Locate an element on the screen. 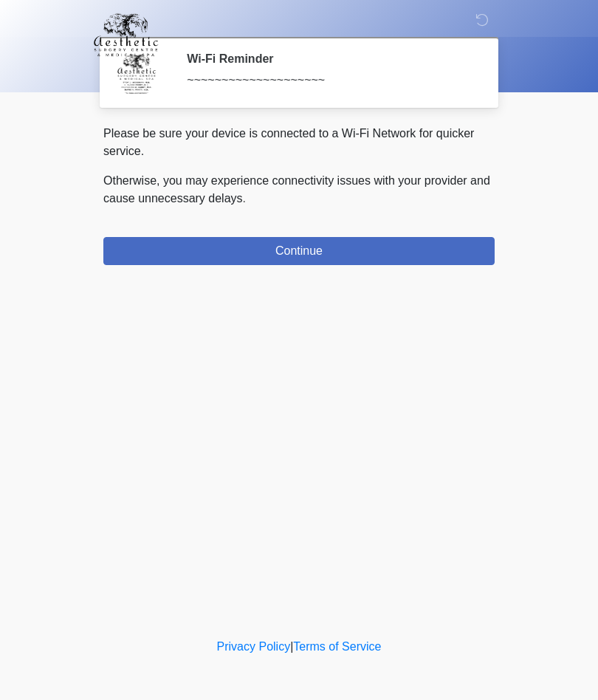 Image resolution: width=598 pixels, height=700 pixels. p: Please be sure your device is connected to a Wi-Fi Network for quicker service. is located at coordinates (299, 142).